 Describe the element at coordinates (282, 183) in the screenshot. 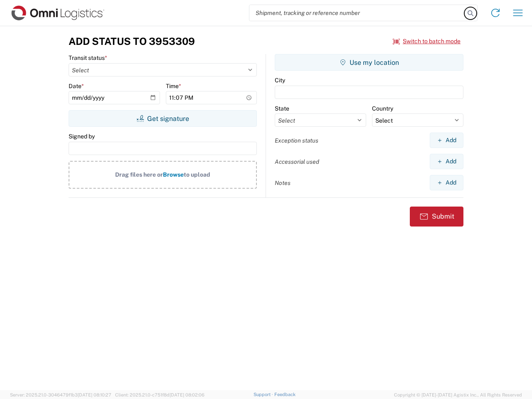

I see `label: Notes` at that location.